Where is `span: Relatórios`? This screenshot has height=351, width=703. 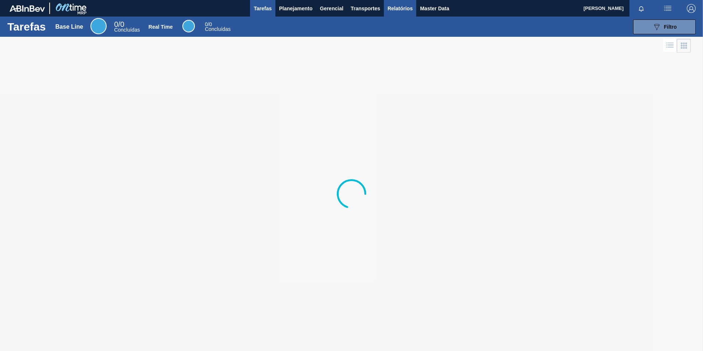
span: Relatórios is located at coordinates (400, 8).